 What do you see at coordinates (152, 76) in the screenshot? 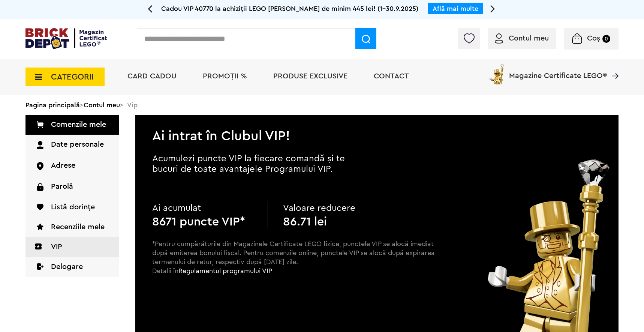
I see `a: Card Cadou` at bounding box center [152, 76].